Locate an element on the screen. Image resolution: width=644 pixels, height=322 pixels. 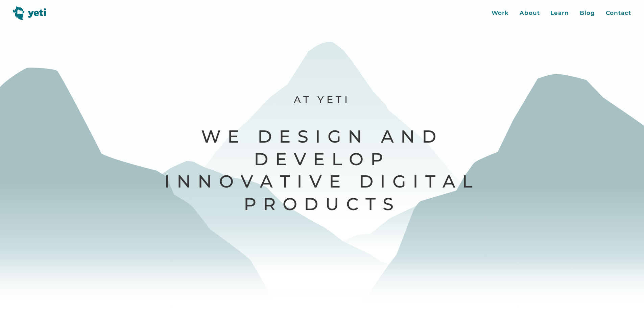
a: Blog is located at coordinates (587, 13).